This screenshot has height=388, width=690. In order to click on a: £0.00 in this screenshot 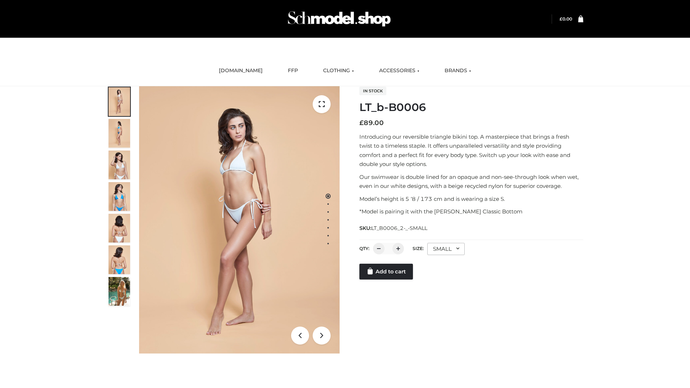, I will do `click(565, 19)`.